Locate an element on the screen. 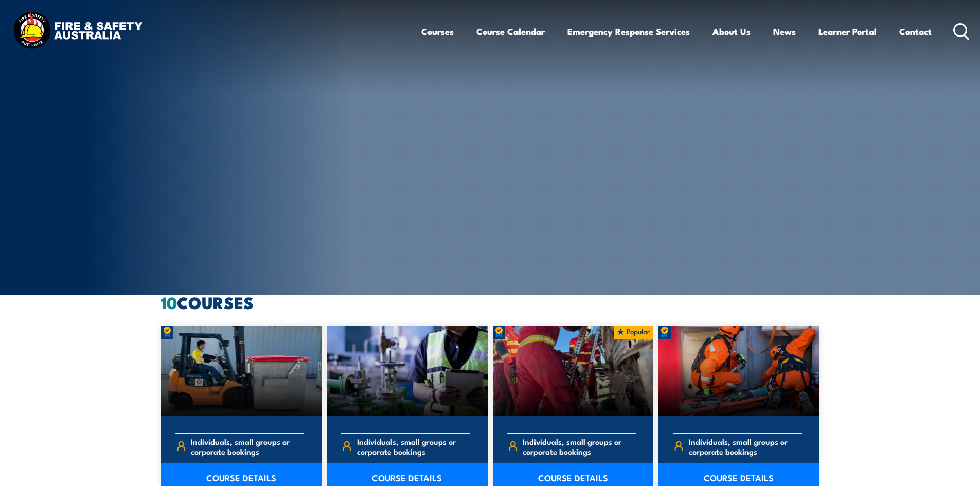 The width and height of the screenshot is (980, 486). h2: COURSES is located at coordinates (490, 301).